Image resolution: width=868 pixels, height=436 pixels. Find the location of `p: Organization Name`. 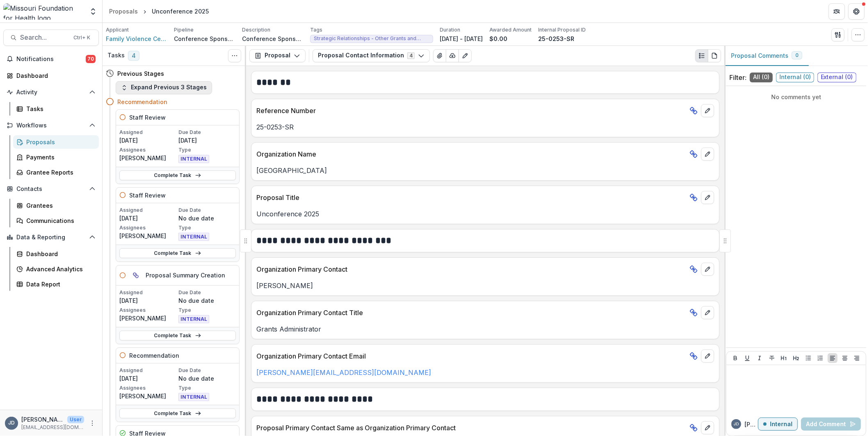

p: Organization Name is located at coordinates (471, 154).